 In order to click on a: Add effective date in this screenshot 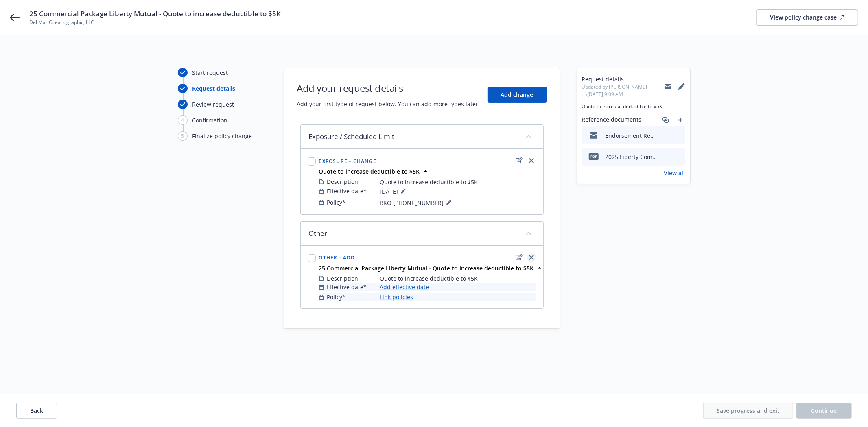, I will do `click(405, 287)`.